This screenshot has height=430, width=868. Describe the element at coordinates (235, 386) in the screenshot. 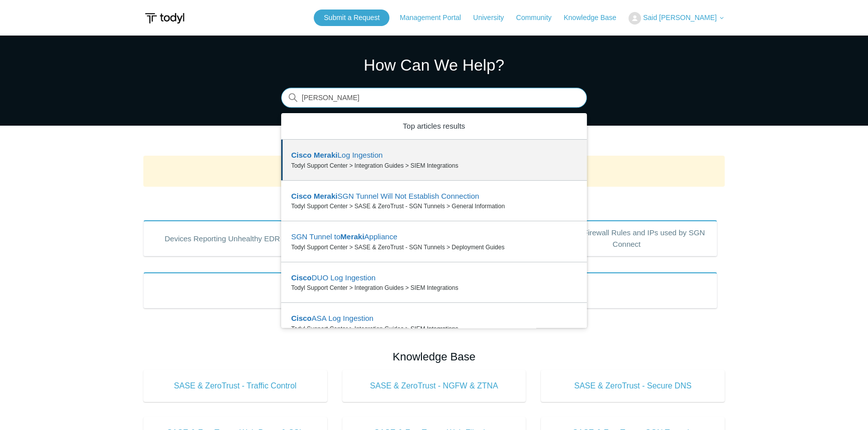

I see `a: SASE & ZeroTrust - Traffic Control` at that location.